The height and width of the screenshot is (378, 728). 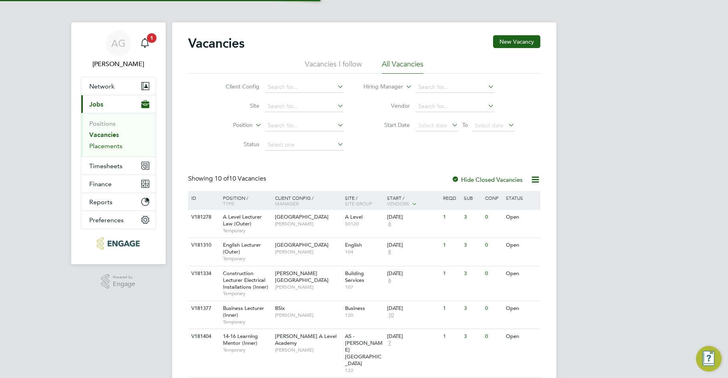 What do you see at coordinates (245, 280) in the screenshot?
I see `span: Construction Lecturer Electrical Installations (Inner)` at bounding box center [245, 280].